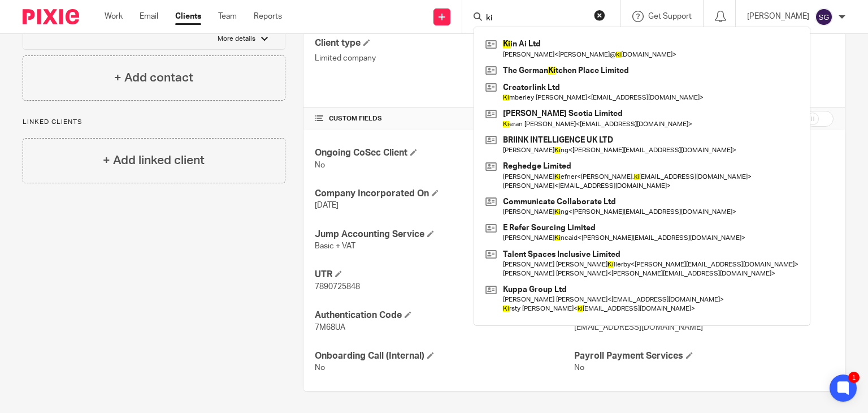  Describe the element at coordinates (704, 356) in the screenshot. I see `h4: Payroll Payment Services` at that location.